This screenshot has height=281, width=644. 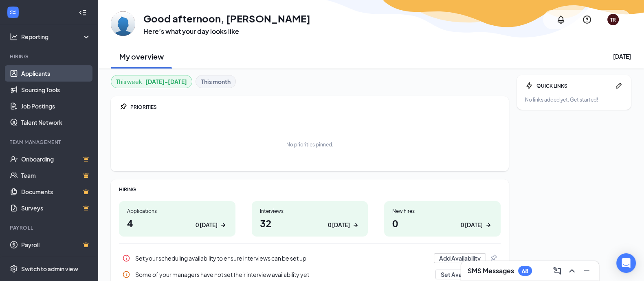 What do you see at coordinates (461, 275) in the screenshot?
I see `button: Set Availability` at bounding box center [461, 275].